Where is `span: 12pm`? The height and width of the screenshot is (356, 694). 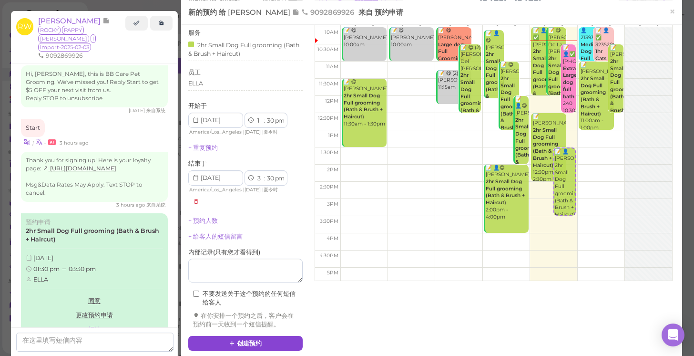
span: 12pm is located at coordinates (332, 101).